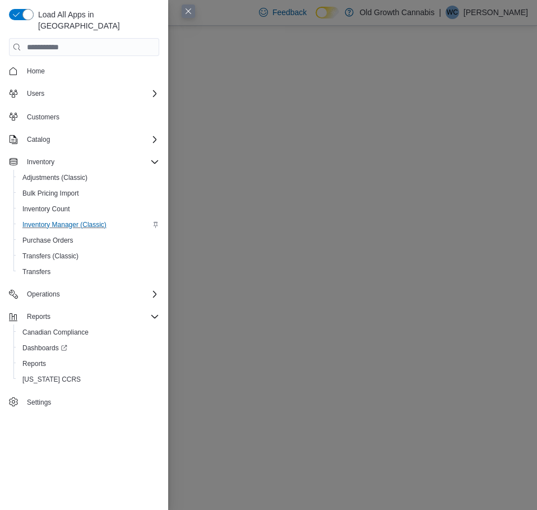 The image size is (537, 510). What do you see at coordinates (48, 240) in the screenshot?
I see `a: Purchase Orders` at bounding box center [48, 240].